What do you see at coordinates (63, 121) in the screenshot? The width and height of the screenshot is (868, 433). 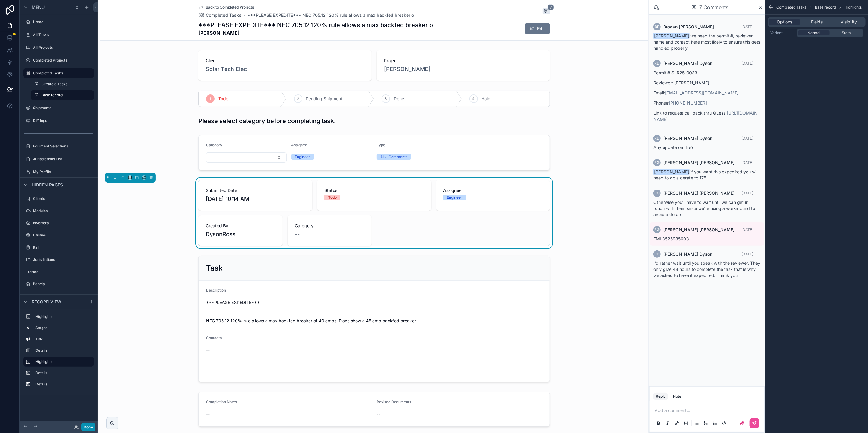 I see `label: DIY Input` at bounding box center [63, 121].